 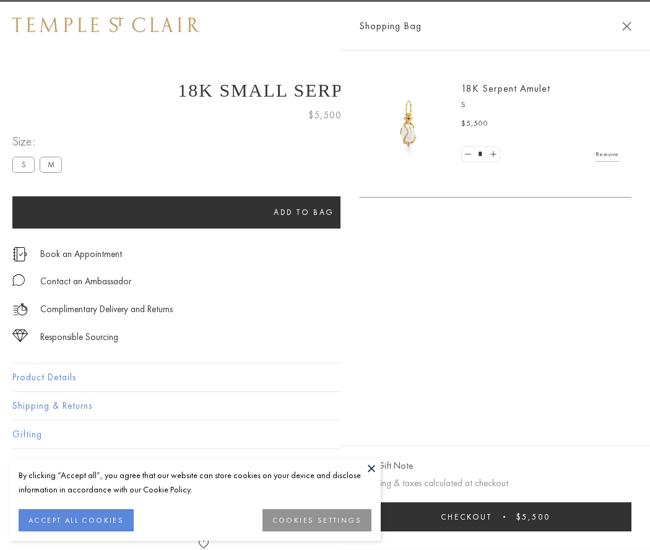 What do you see at coordinates (76, 520) in the screenshot?
I see `button: ACCEPT ALL COOKIES` at bounding box center [76, 520].